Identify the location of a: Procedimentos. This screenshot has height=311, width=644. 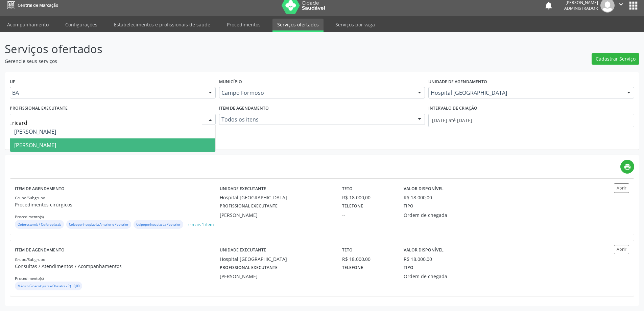
(244, 24).